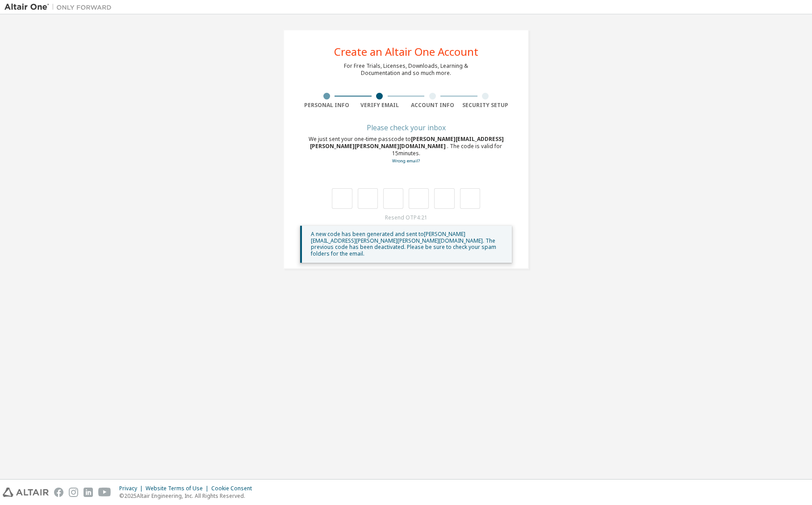 This screenshot has width=812, height=505. I want to click on div: Cookie Consent, so click(234, 488).